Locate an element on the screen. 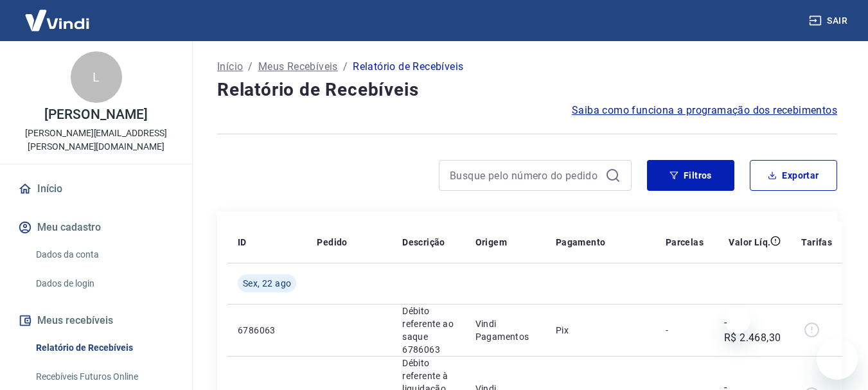  p: 6786063 is located at coordinates (267, 330).